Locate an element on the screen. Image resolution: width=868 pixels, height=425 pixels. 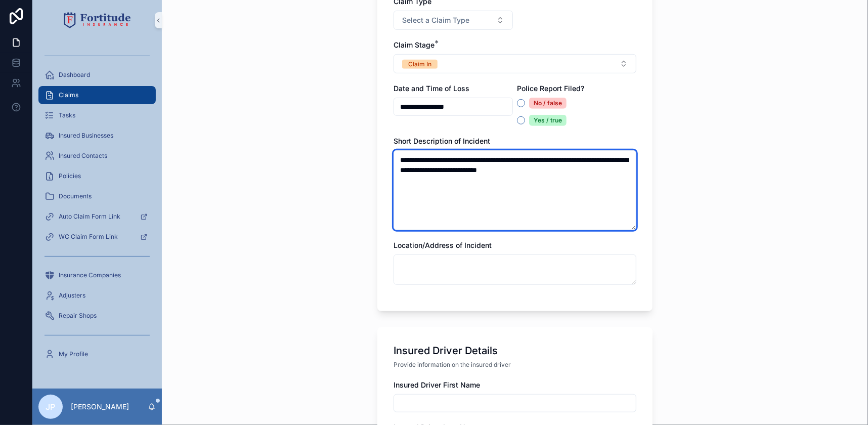
span: Dashboard is located at coordinates (74, 75).